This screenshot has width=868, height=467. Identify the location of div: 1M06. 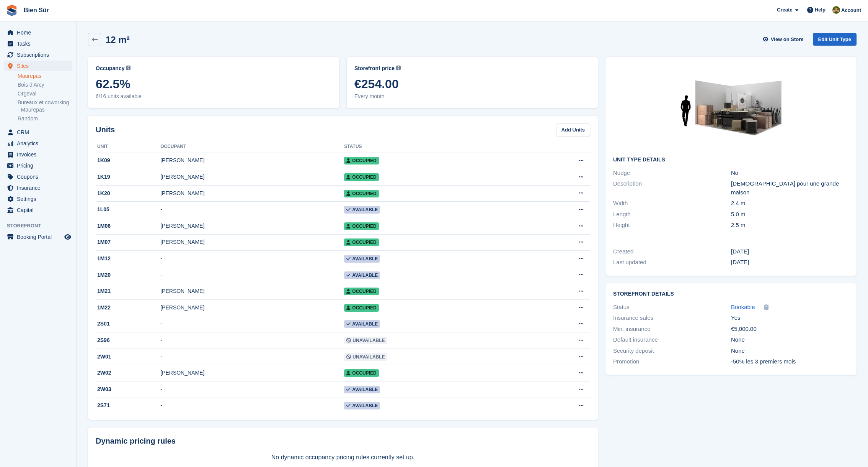
(128, 226).